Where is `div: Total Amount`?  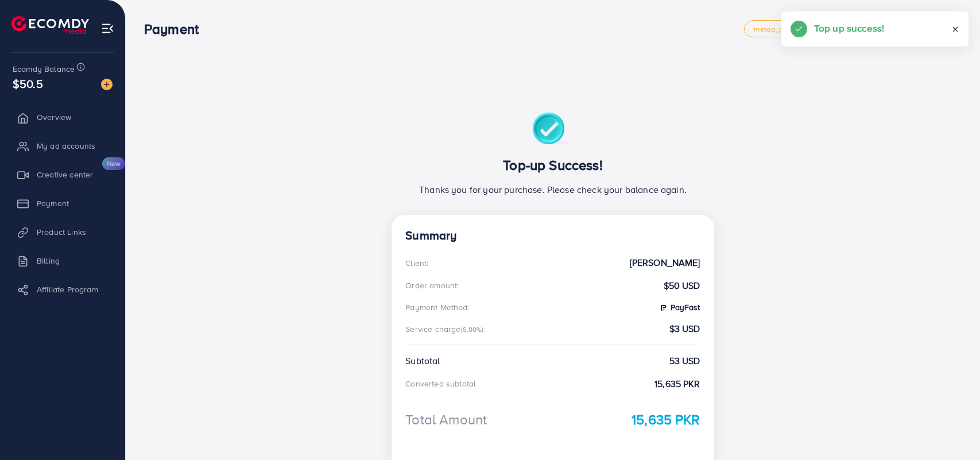
div: Total Amount is located at coordinates (446, 419).